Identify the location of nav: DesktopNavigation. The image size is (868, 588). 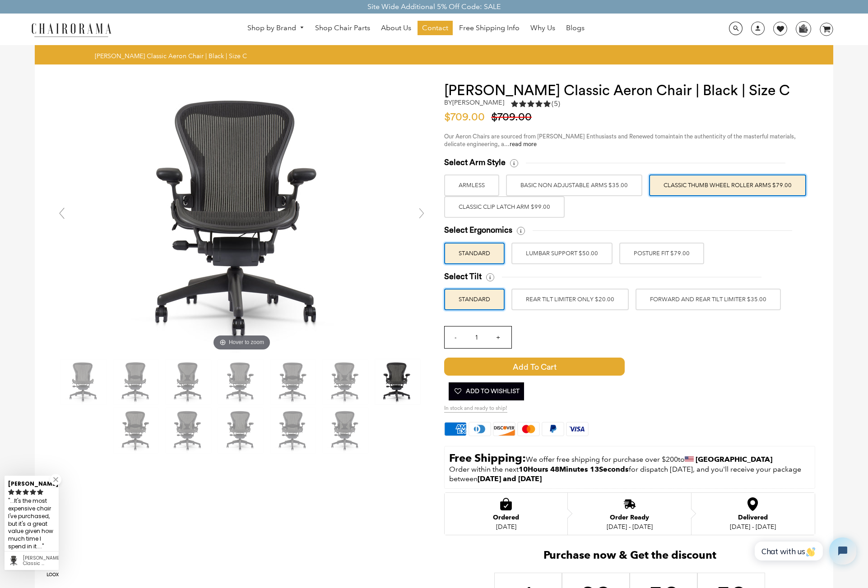
(416, 29).